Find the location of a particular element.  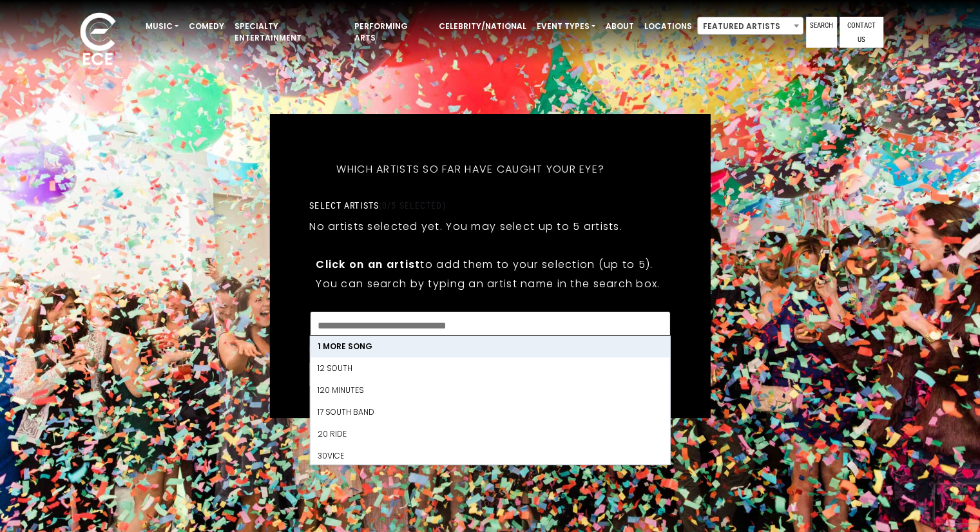

li: 30Vice is located at coordinates (490, 456).